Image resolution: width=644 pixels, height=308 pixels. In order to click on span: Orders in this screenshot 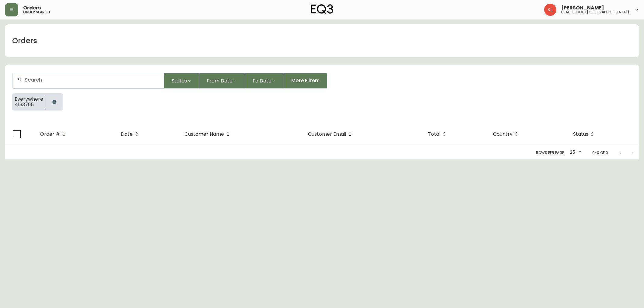, I will do `click(32, 8)`.